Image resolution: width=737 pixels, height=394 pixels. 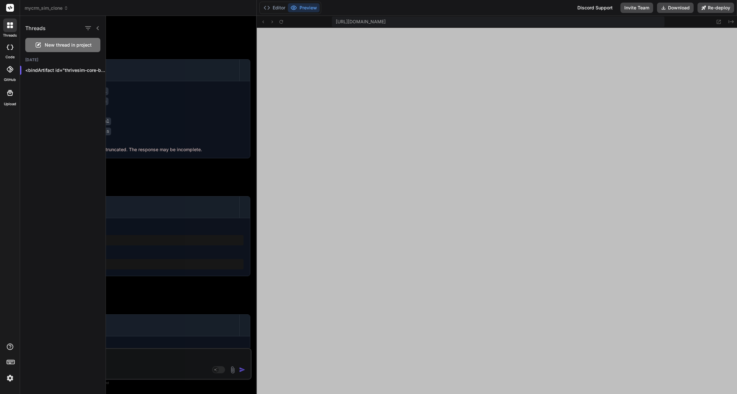 What do you see at coordinates (636, 8) in the screenshot?
I see `button: Invite Team` at bounding box center [636, 8].